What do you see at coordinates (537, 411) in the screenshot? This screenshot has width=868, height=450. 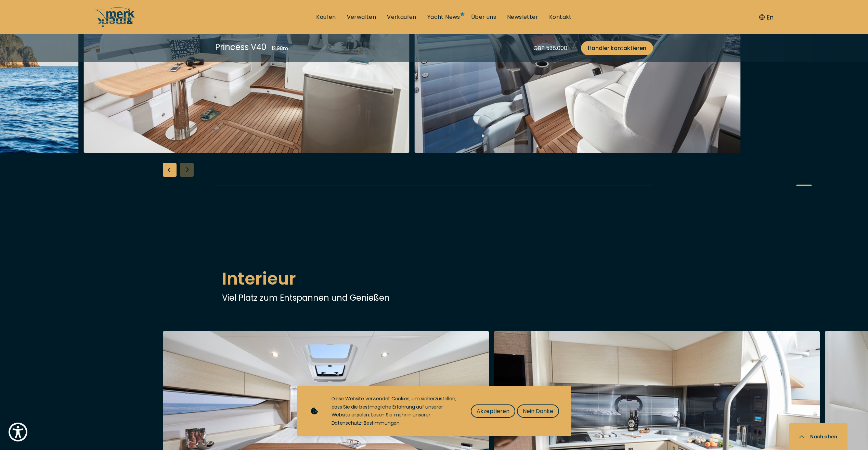 I see `span: Nein Danke` at bounding box center [537, 411].